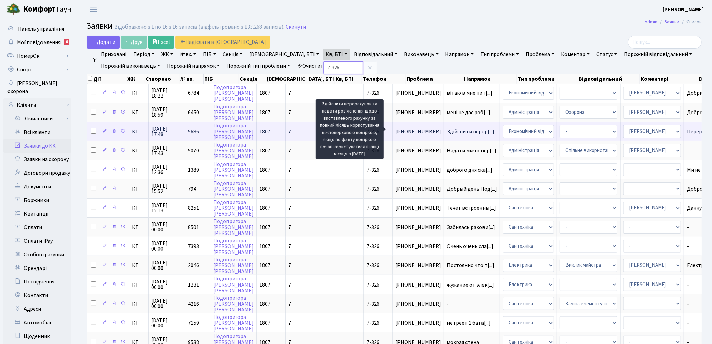  I want to click on a: Коментар, so click(575, 54).